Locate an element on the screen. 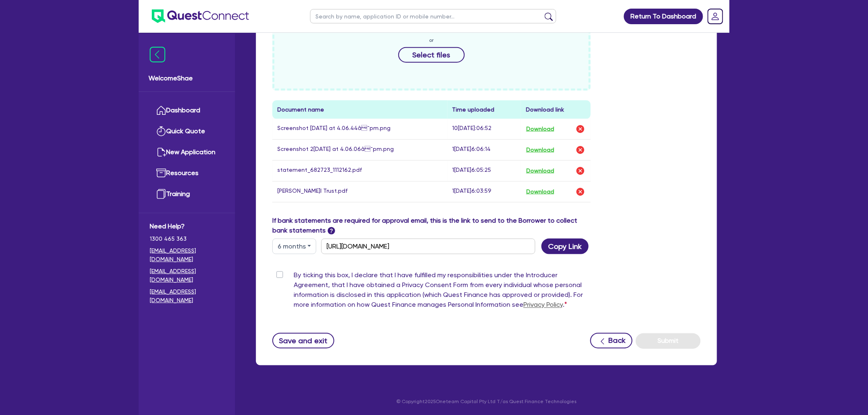 Image resolution: width=868 pixels, height=415 pixels. button: Back is located at coordinates (611, 341).